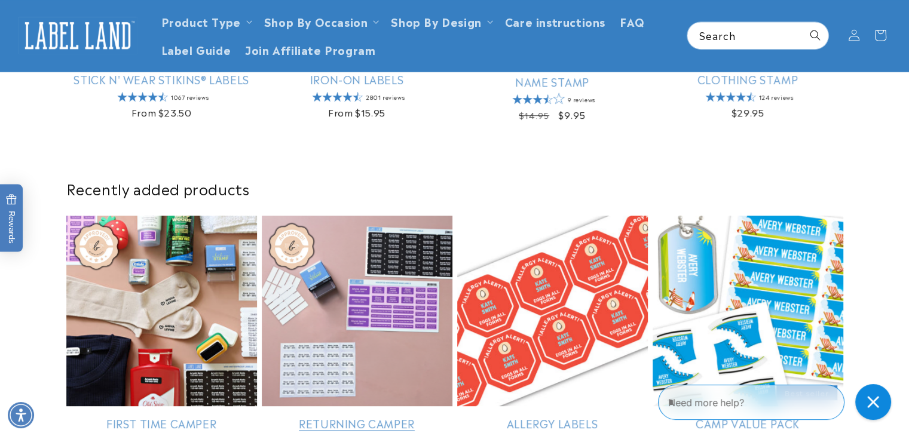  I want to click on a: Join Affiliate Program, so click(310, 49).